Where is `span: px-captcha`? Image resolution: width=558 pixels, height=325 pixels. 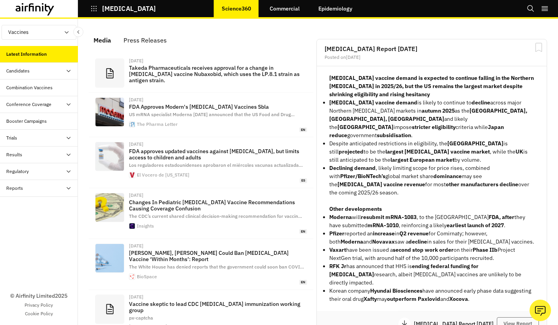
span: px-captcha is located at coordinates (141, 318).